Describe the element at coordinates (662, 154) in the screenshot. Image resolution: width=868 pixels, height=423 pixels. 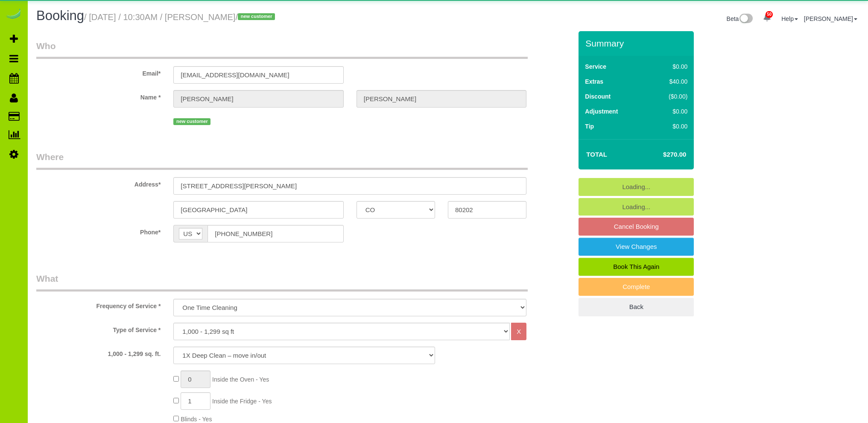
I see `h4: $270.00` at that location.